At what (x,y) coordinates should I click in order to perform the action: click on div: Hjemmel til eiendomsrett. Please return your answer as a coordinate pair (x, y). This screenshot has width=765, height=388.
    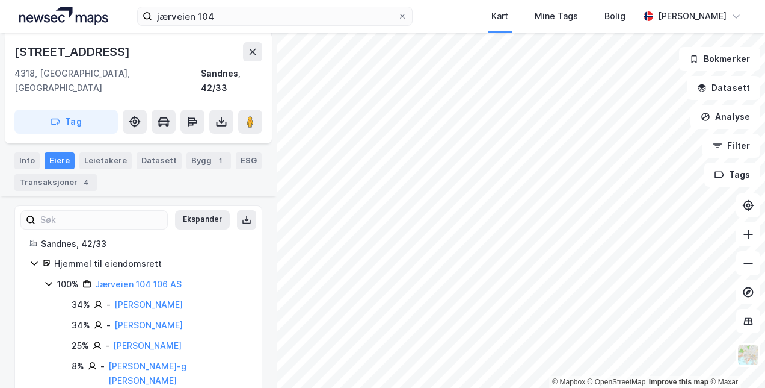
    Looking at the image, I should click on (150, 264).